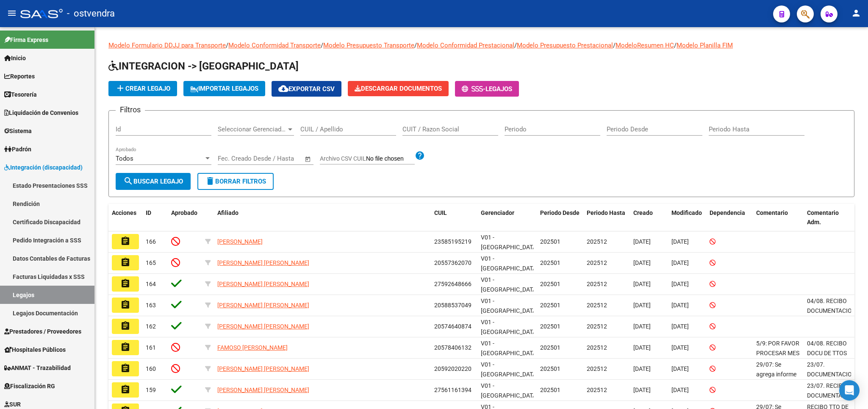  I want to click on span: 23/07. RECIBO DOCUMENTACION COMPLETA., so click(832, 395).